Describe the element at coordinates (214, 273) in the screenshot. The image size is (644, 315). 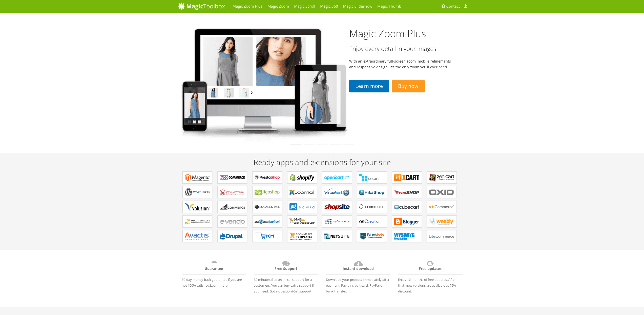
I see `div: 30-day money back guarantee if you are not 100% satisfied.` at that location.